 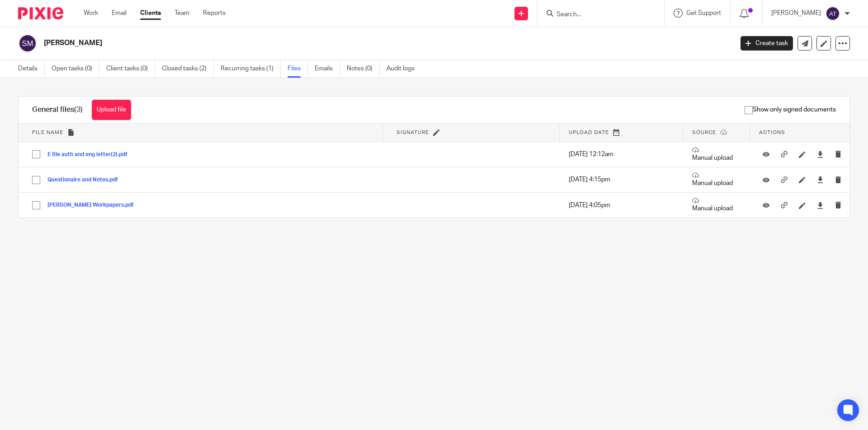 What do you see at coordinates (767, 43) in the screenshot?
I see `a: Create task` at bounding box center [767, 43].